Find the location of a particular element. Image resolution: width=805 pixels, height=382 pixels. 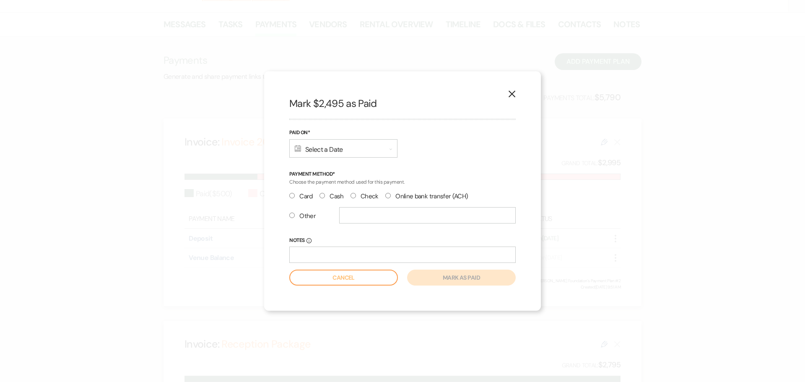

input: Card is located at coordinates (292, 195).